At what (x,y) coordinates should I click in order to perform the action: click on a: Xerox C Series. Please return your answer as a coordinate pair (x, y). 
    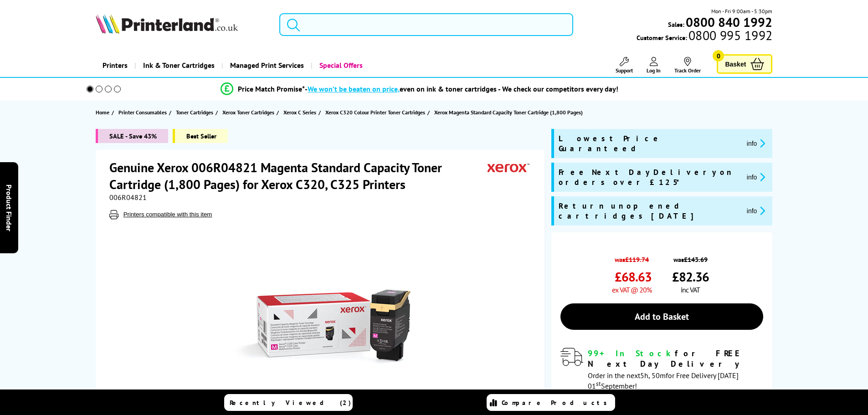
    Looking at the image, I should click on (301, 112).